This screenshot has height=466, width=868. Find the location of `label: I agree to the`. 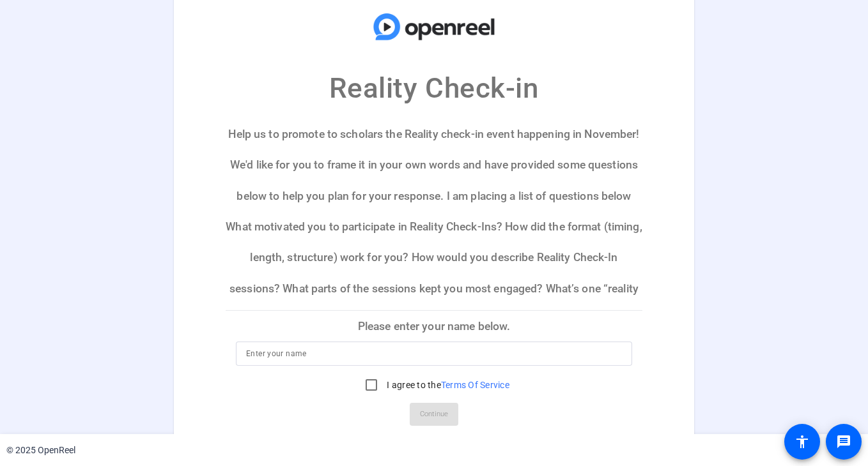

label: I agree to the is located at coordinates (447, 385).